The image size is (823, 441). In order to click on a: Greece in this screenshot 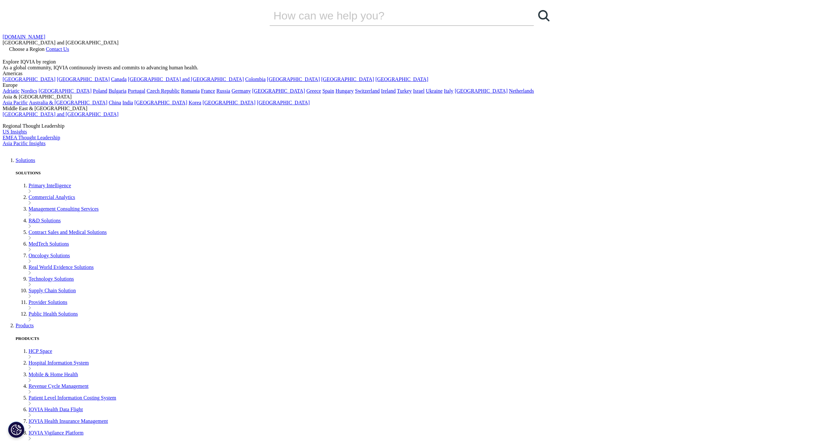, I will do `click(313, 91)`.